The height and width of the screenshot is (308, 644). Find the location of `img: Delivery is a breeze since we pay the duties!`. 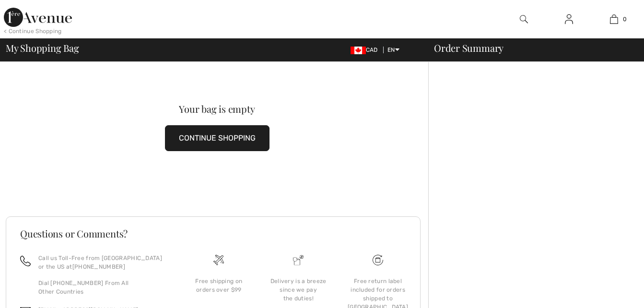

img: Delivery is a breeze since we pay the duties! is located at coordinates (298, 260).